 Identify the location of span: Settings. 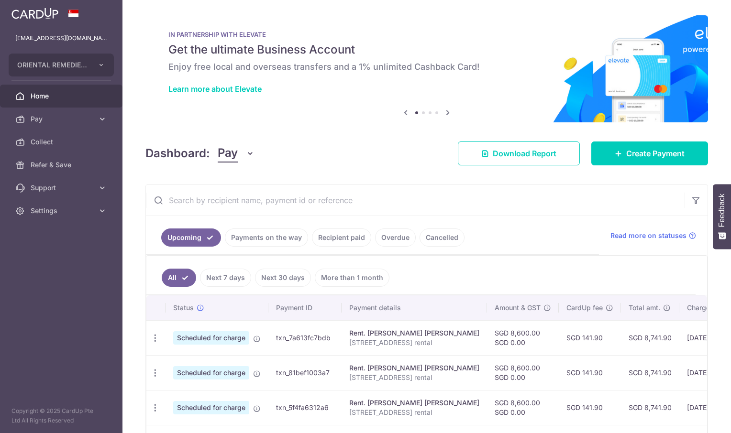
(62, 211).